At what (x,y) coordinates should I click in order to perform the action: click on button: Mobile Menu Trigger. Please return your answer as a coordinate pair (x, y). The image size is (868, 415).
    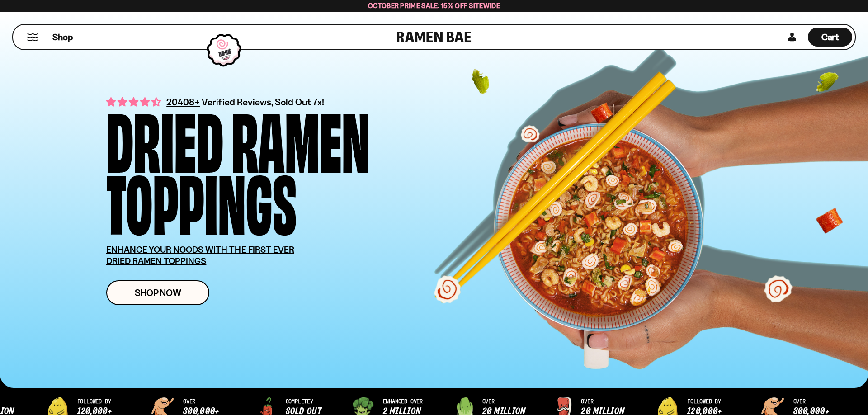
    Looking at the image, I should click on (33, 37).